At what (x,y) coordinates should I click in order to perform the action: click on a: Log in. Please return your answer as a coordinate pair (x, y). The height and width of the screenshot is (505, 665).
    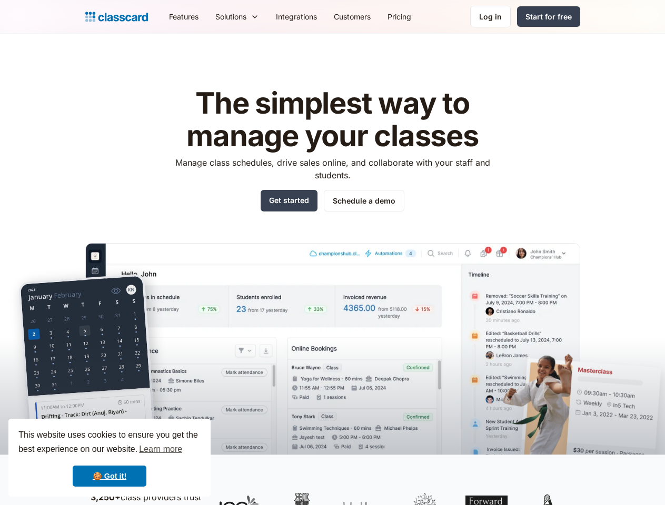
    Looking at the image, I should click on (490, 16).